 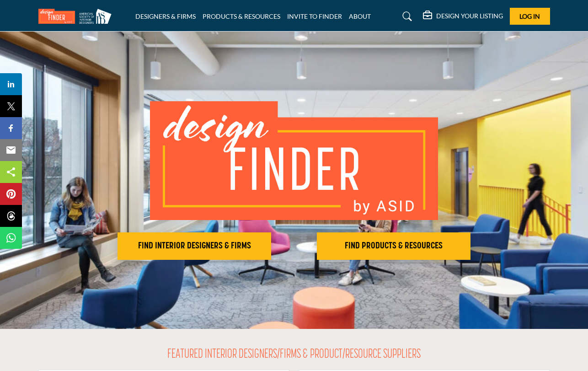 I want to click on img: image, so click(x=294, y=160).